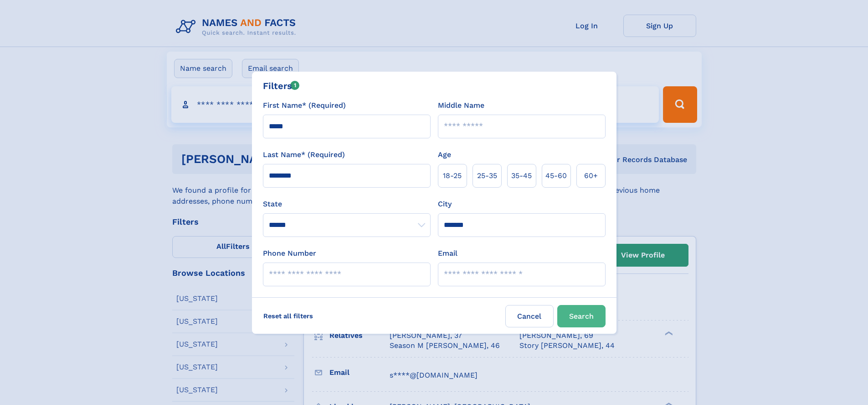  What do you see at coordinates (591, 176) in the screenshot?
I see `span: 60+` at bounding box center [591, 176].